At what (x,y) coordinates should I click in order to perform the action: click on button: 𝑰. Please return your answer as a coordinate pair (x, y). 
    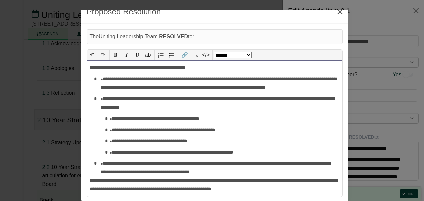
    Looking at the image, I should click on (127, 55).